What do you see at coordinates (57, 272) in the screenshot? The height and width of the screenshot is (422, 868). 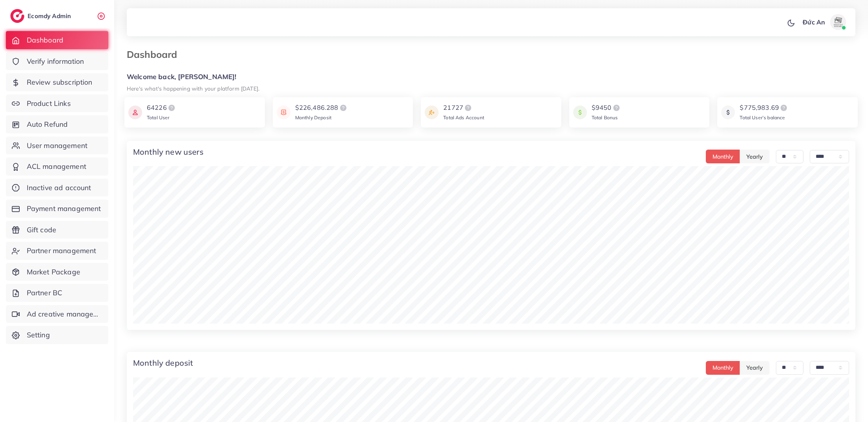 I see `a: Market Package` at bounding box center [57, 272].